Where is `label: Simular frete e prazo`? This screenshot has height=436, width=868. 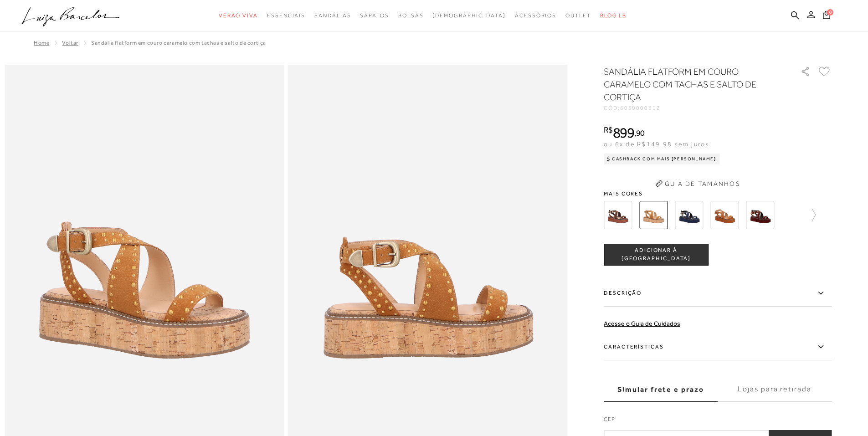 label: Simular frete e prazo is located at coordinates (661, 390).